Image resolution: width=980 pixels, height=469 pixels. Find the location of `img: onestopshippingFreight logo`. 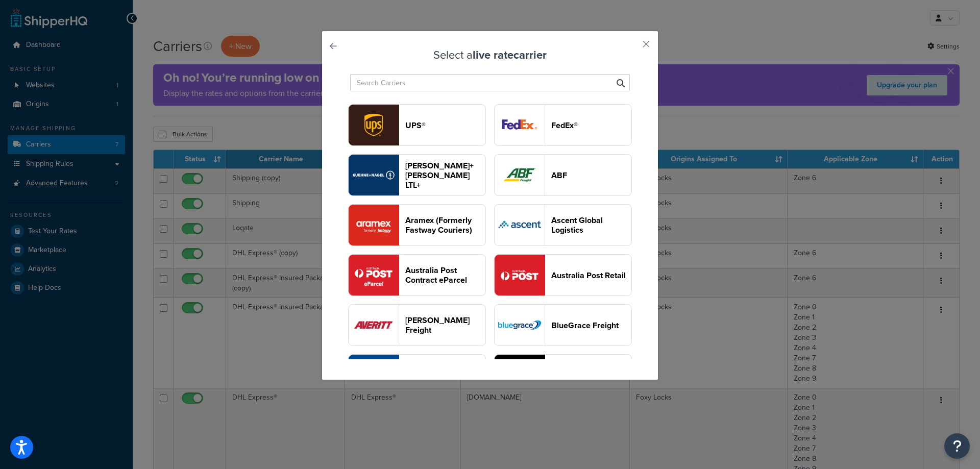

img: onestopshippingFreight logo is located at coordinates (519, 225).